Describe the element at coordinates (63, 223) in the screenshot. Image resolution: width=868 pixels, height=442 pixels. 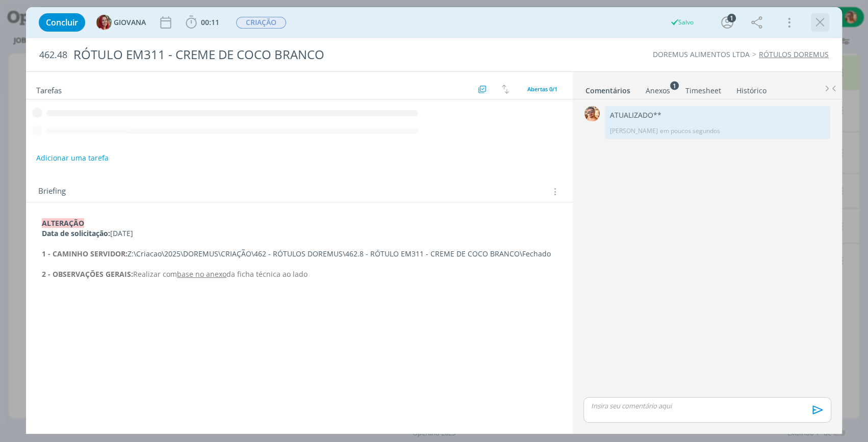
I see `strong: ALTERAÇÃO` at that location.